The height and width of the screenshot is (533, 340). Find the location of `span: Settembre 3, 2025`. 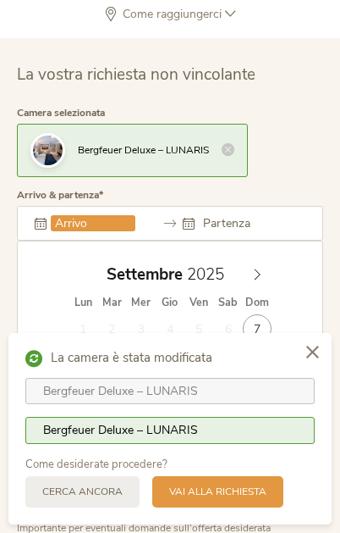

span: Settembre 3, 2025 is located at coordinates (141, 329).